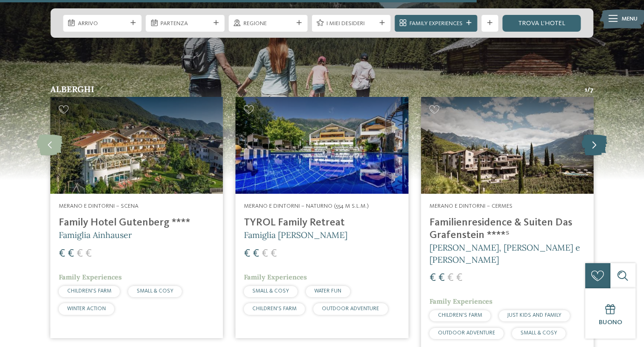 The width and height of the screenshot is (644, 347). Describe the element at coordinates (328, 291) in the screenshot. I see `span: WATER FUN` at that location.